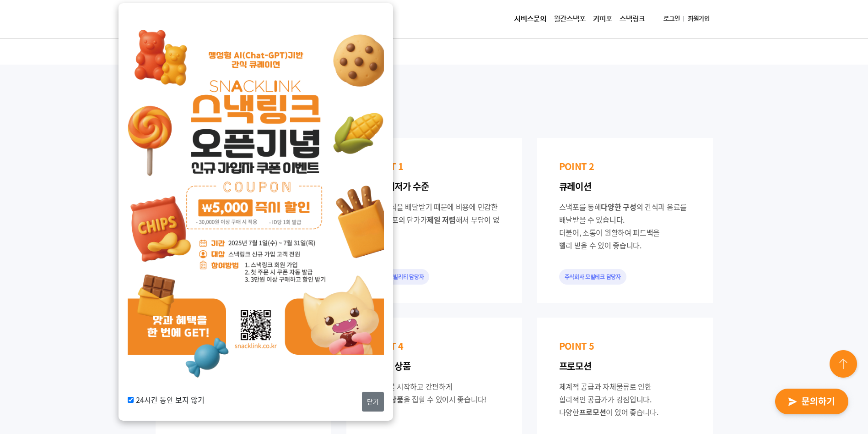 This screenshot has height=434, width=868. I want to click on label: 24시간 동안 보지 않기, so click(166, 399).